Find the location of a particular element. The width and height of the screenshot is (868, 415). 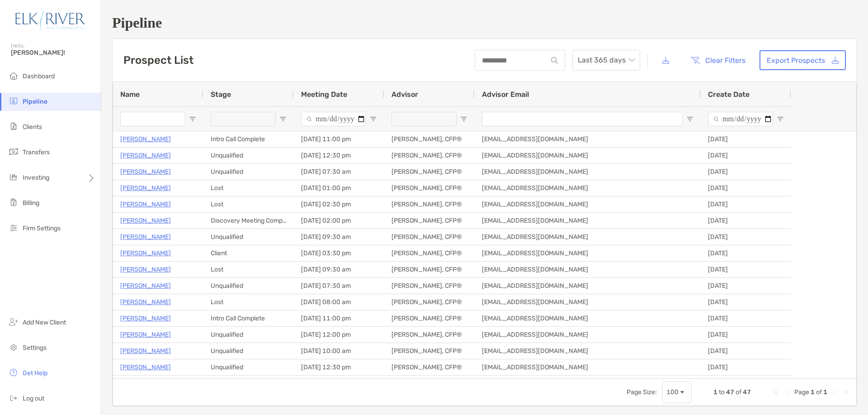

span: 47 is located at coordinates (747, 392).